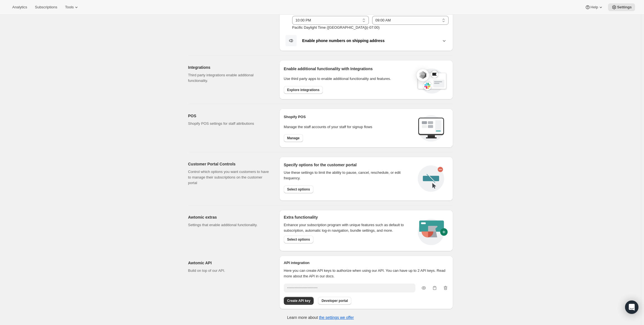  I want to click on button: Developer portal, so click(335, 300).